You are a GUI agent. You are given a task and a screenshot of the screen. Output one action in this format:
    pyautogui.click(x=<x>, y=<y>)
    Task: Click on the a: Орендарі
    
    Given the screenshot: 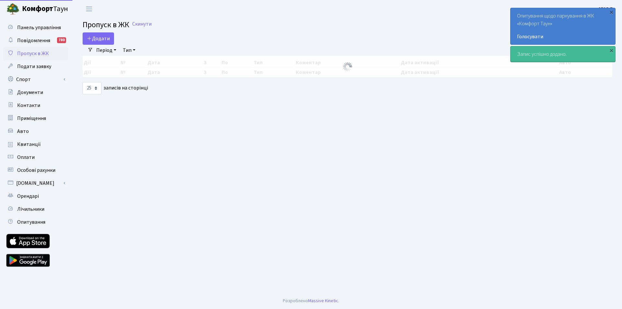 What is the action you would take?
    pyautogui.click(x=36, y=196)
    